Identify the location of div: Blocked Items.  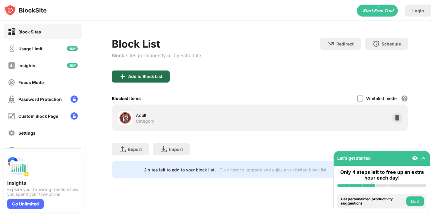
(126, 98).